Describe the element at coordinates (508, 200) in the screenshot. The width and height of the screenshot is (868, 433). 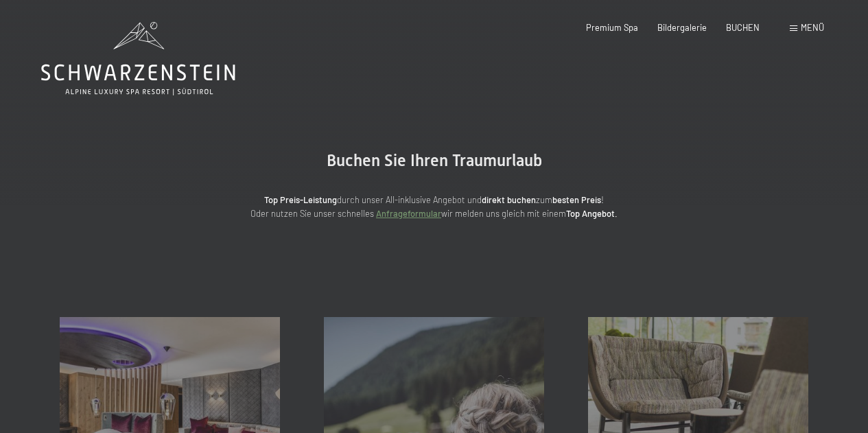
I see `strong: direkt buchen` at that location.